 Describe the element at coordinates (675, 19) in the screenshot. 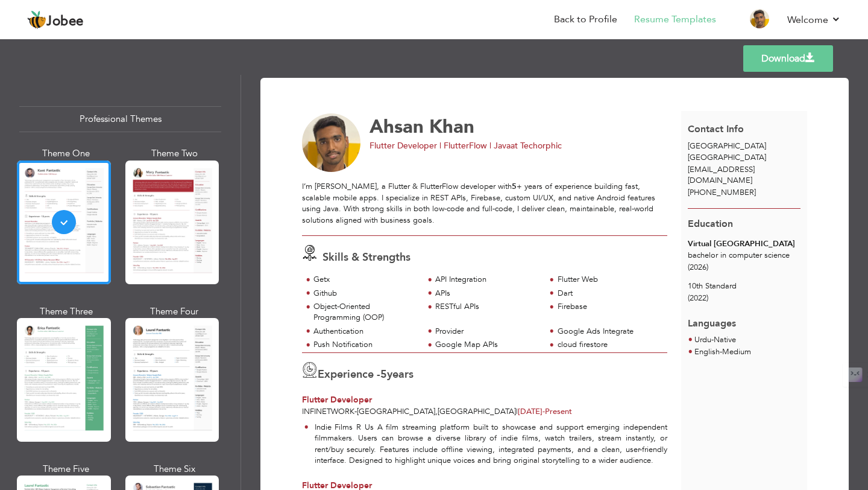

I see `a: Resume Templates` at that location.